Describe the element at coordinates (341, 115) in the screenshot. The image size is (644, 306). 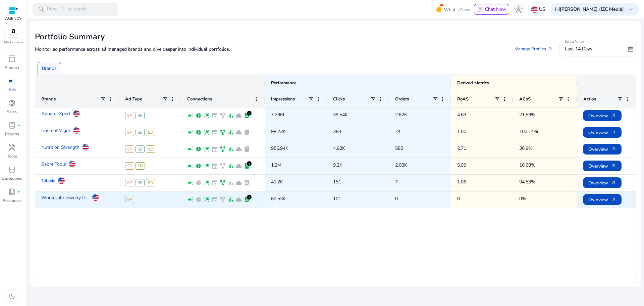
I see `p: 39.54K` at that location.